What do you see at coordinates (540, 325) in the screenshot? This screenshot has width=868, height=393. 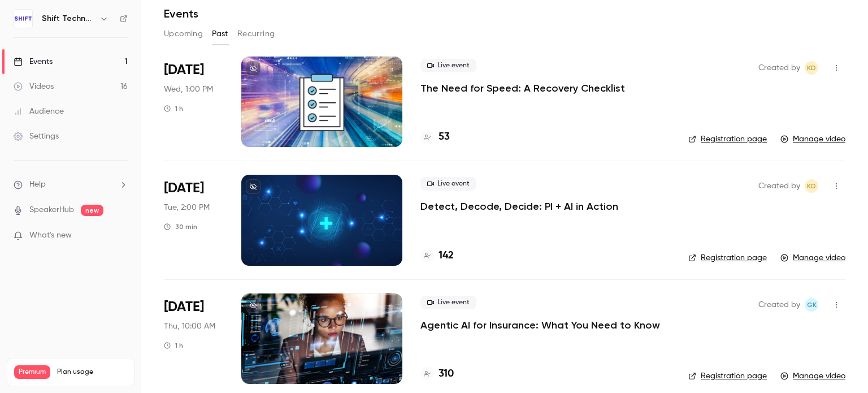 I see `a: Agentic AI for Insurance: What You Need to Know` at bounding box center [540, 325].